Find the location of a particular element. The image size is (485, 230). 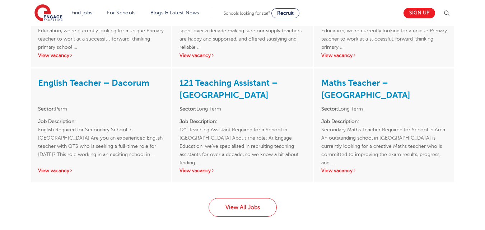

a: Sign up is located at coordinates (419, 13).